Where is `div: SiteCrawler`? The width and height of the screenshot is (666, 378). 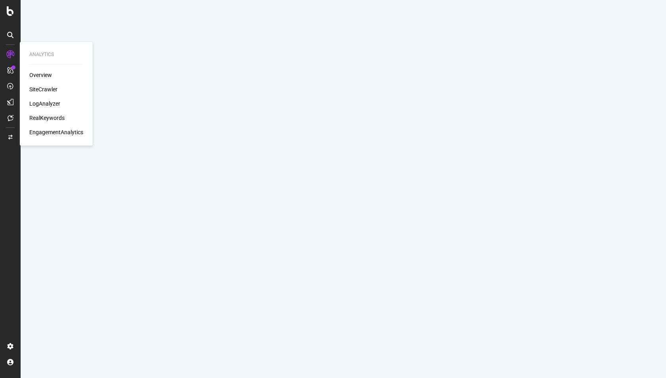 div: SiteCrawler is located at coordinates (43, 89).